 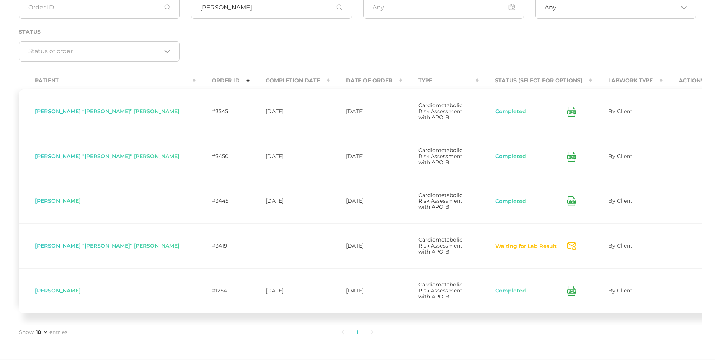 I want to click on select: Showentries, so click(x=41, y=332).